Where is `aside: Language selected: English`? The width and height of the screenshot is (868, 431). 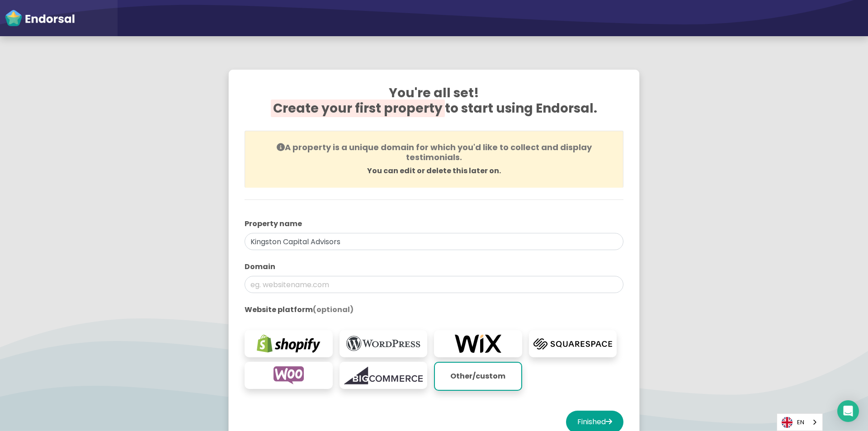
aside: Language selected: English is located at coordinates (800, 422).